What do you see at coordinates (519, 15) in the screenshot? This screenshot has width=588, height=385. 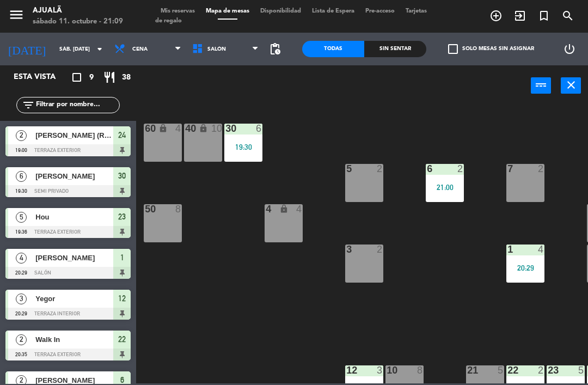 I see `i: exit_to_app` at bounding box center [519, 15].